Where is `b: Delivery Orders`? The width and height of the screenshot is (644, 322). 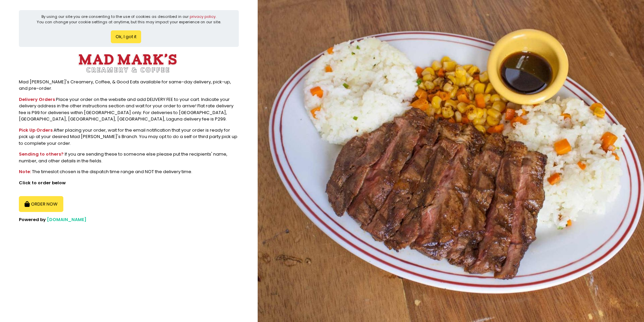
b: Delivery Orders is located at coordinates (37, 99).